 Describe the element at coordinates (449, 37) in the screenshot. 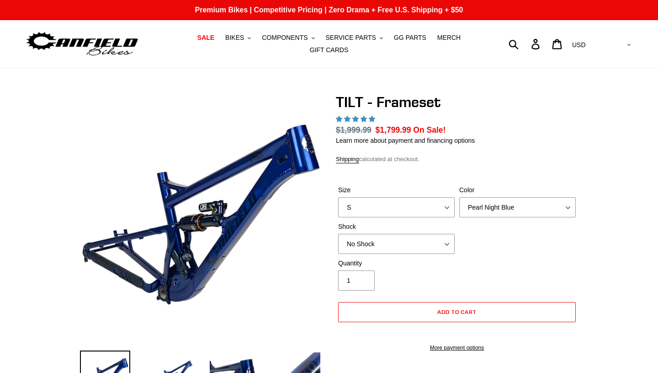

I see `span: MERCH` at that location.